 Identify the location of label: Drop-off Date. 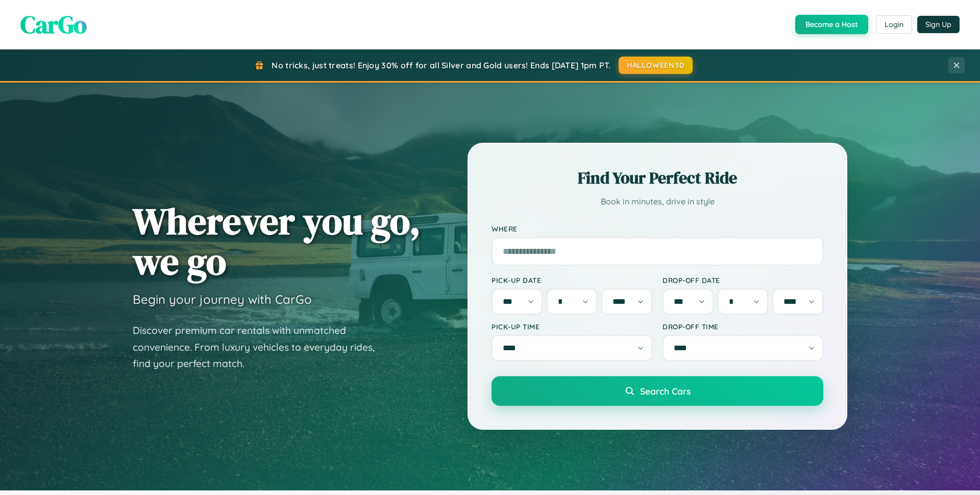
(743, 280).